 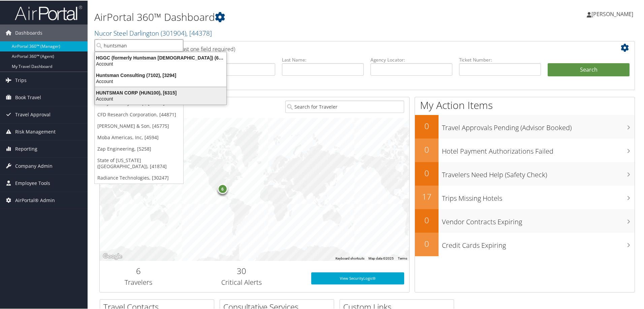 I want to click on img: Google, so click(x=113, y=256).